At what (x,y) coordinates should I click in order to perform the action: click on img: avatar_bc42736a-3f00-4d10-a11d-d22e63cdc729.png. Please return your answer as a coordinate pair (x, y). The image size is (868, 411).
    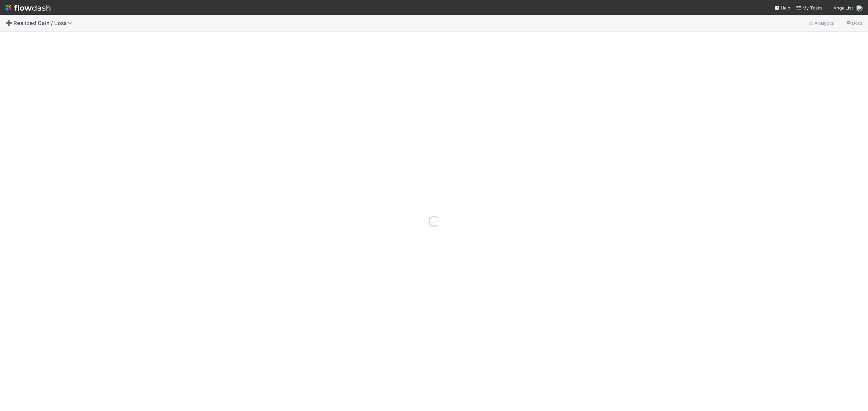
    Looking at the image, I should click on (859, 8).